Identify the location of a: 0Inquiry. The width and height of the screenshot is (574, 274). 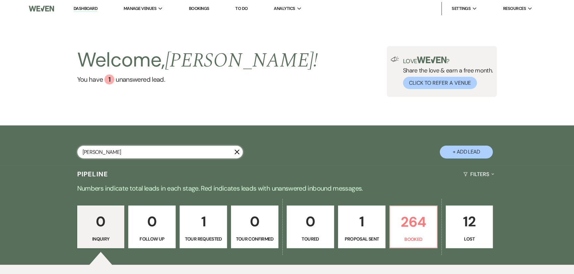
(101, 227).